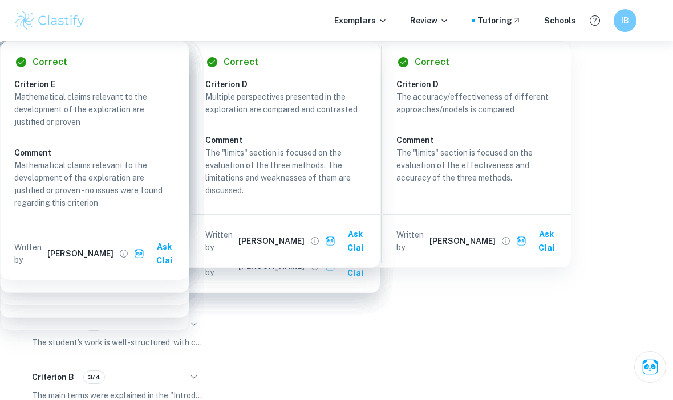  I want to click on a: Tutoring, so click(499, 21).